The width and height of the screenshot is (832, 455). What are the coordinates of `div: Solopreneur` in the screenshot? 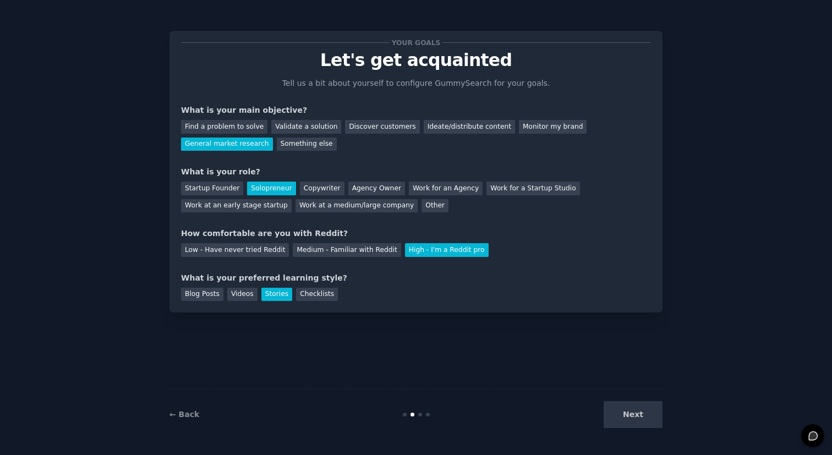 It's located at (271, 188).